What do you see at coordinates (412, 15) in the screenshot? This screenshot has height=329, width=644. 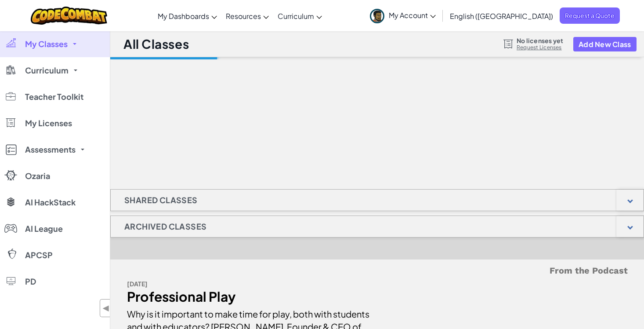 I see `span: My Account` at bounding box center [412, 15].